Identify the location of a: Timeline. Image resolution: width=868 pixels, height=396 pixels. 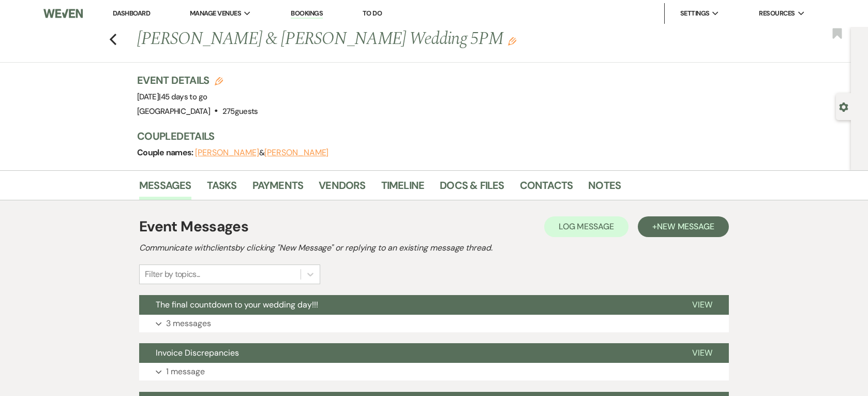
(403, 189).